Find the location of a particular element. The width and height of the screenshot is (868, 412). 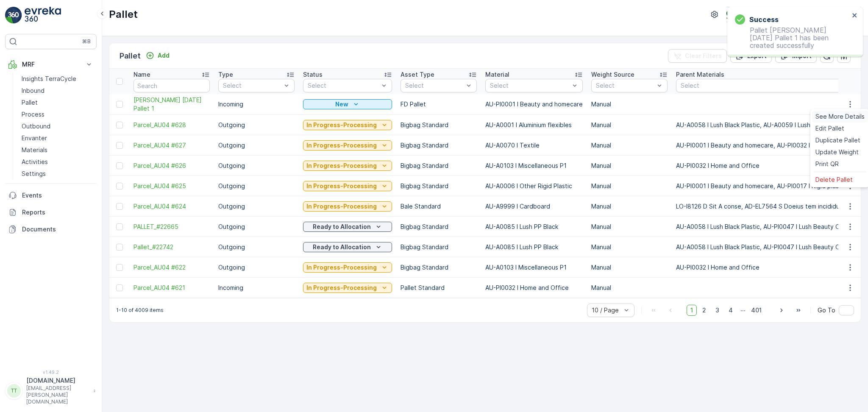

span: Update Weight is located at coordinates (837, 152).